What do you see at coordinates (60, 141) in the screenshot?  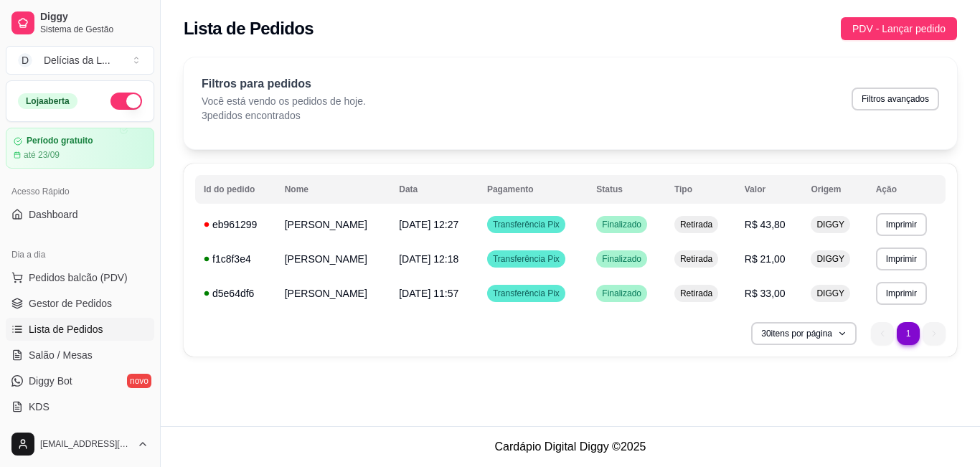 I see `article: Período gratuito` at bounding box center [60, 141].